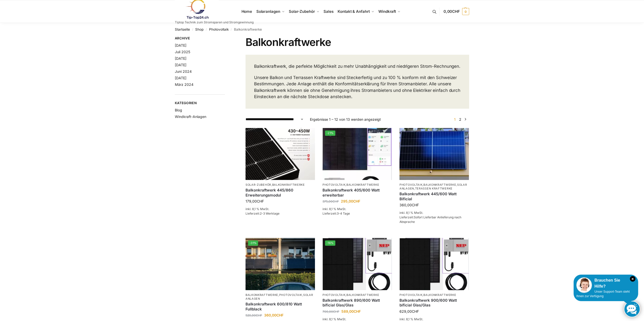 This screenshot has height=321, width=644. What do you see at coordinates (434, 197) in the screenshot?
I see `a: Balkonkraftwerk 445/600 Watt Bificial` at bounding box center [434, 197].